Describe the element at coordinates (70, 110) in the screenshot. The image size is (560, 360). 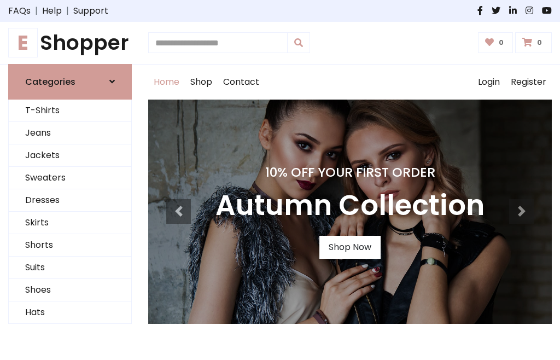
I see `a: T-Shirts` at that location.